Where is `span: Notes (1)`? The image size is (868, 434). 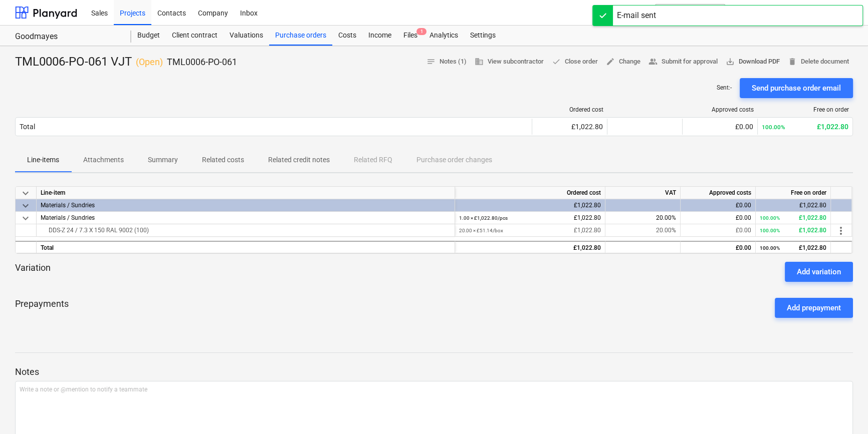
span: Notes (1) is located at coordinates (446, 61).